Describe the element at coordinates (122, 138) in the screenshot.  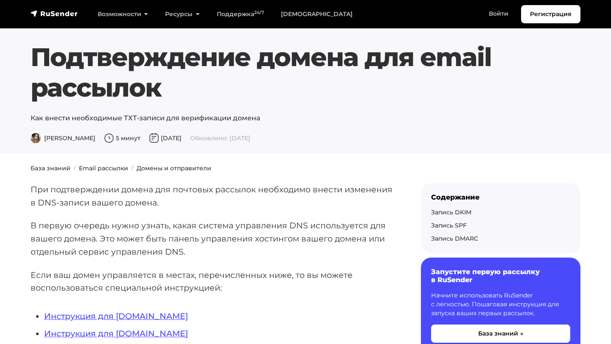
I see `span: 5 минут` at that location.